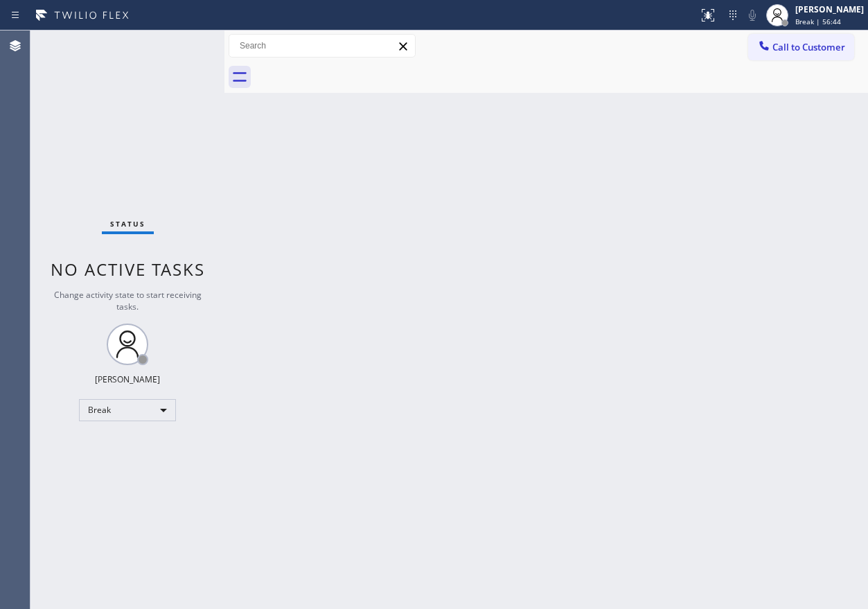 This screenshot has width=868, height=609. What do you see at coordinates (800, 47) in the screenshot?
I see `button: Call to Customer` at bounding box center [800, 47].